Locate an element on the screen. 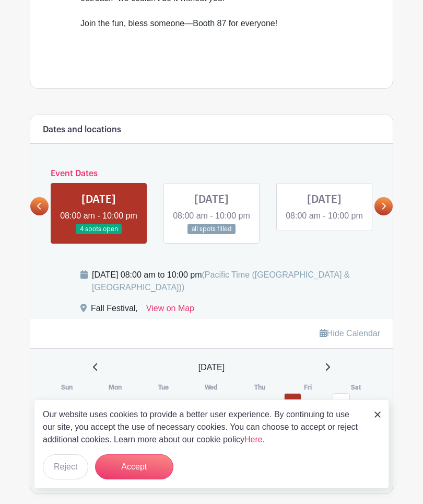 Image resolution: width=423 pixels, height=504 pixels. p: 30 is located at coordinates (148, 401).